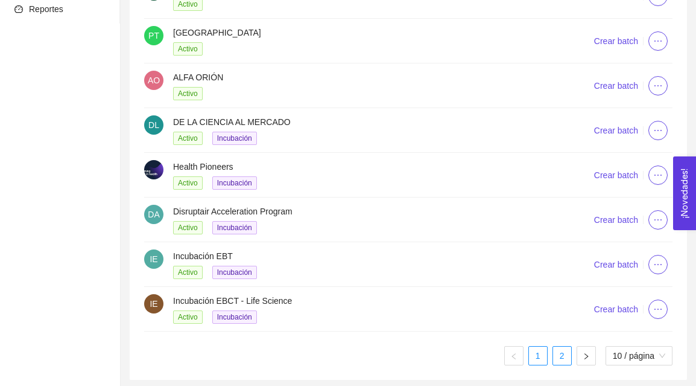  What do you see at coordinates (639, 355) in the screenshot?
I see `div: tamaño de página` at bounding box center [639, 355].